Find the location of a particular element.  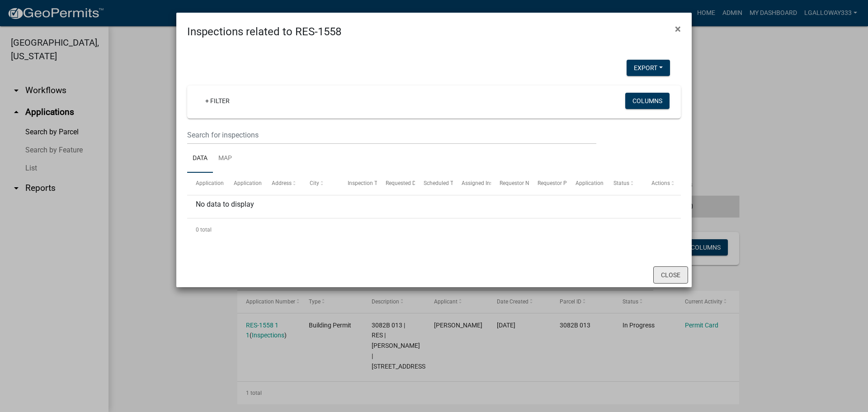

div: 0 total is located at coordinates (434, 230).